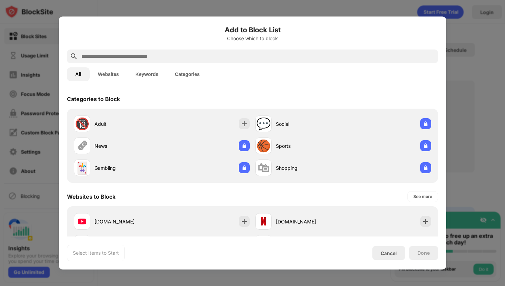  I want to click on div: Done, so click(424, 253).